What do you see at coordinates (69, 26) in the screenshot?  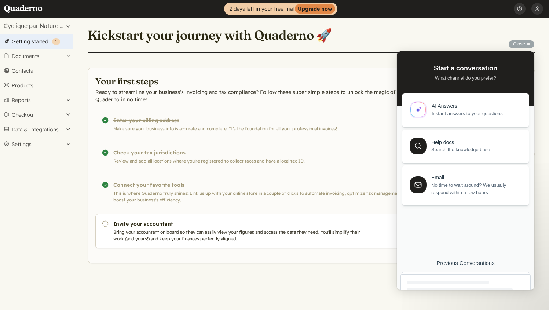 I see `span: What channel do you prefer?` at bounding box center [69, 26].